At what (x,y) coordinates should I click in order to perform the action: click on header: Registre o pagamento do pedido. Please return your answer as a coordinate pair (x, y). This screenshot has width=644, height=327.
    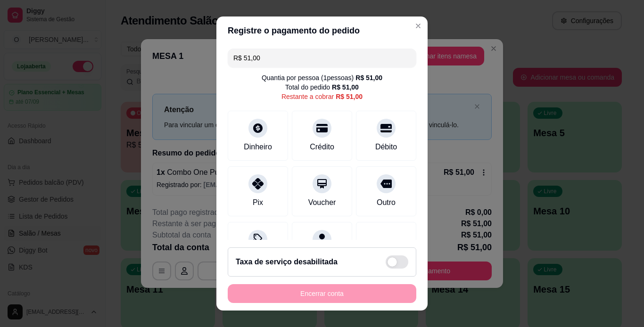
    Looking at the image, I should click on (322, 30).